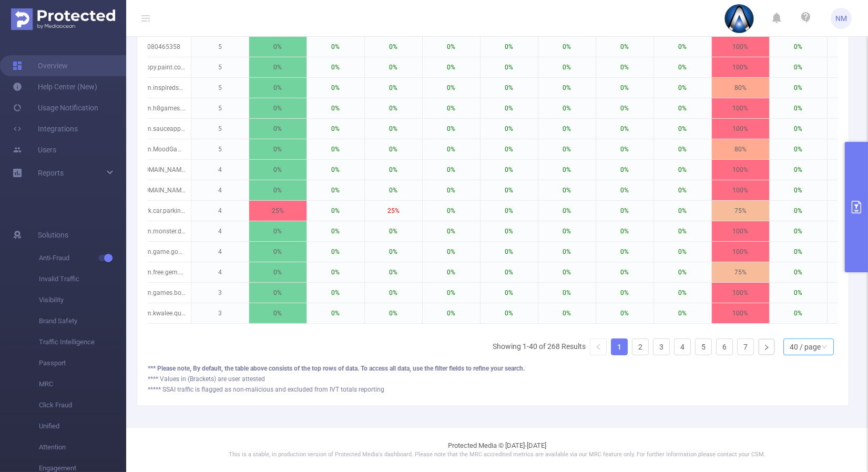  Describe the element at coordinates (619, 347) in the screenshot. I see `a: 1` at that location.